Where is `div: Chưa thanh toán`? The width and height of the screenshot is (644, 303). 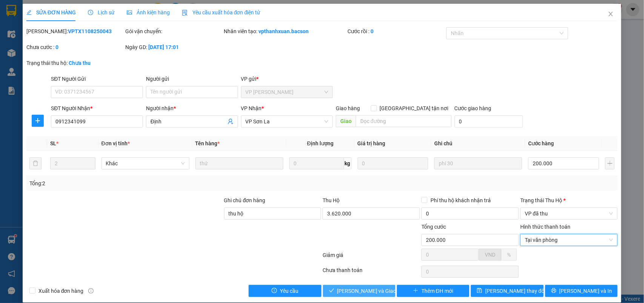 div: Chưa thanh toán is located at coordinates (371, 272).